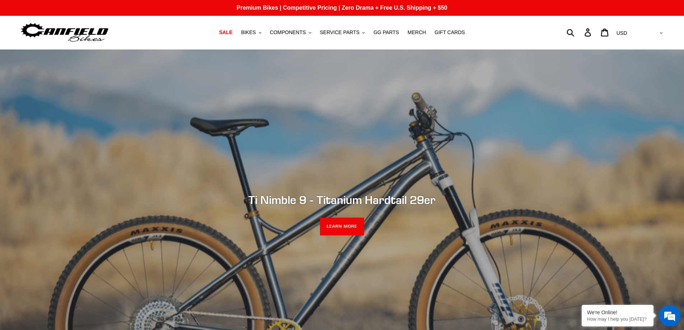  Describe the element at coordinates (450, 32) in the screenshot. I see `span: GIFT CARDS` at that location.